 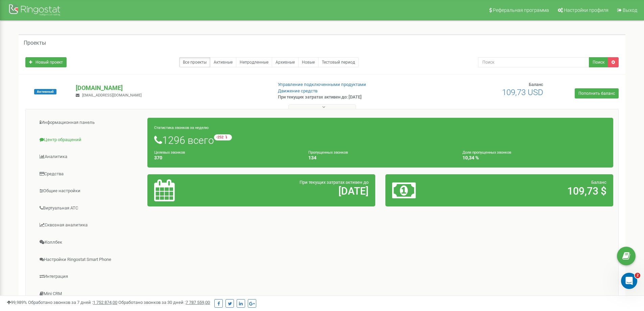 I want to click on small: Пропущенных звонков, so click(x=328, y=152).